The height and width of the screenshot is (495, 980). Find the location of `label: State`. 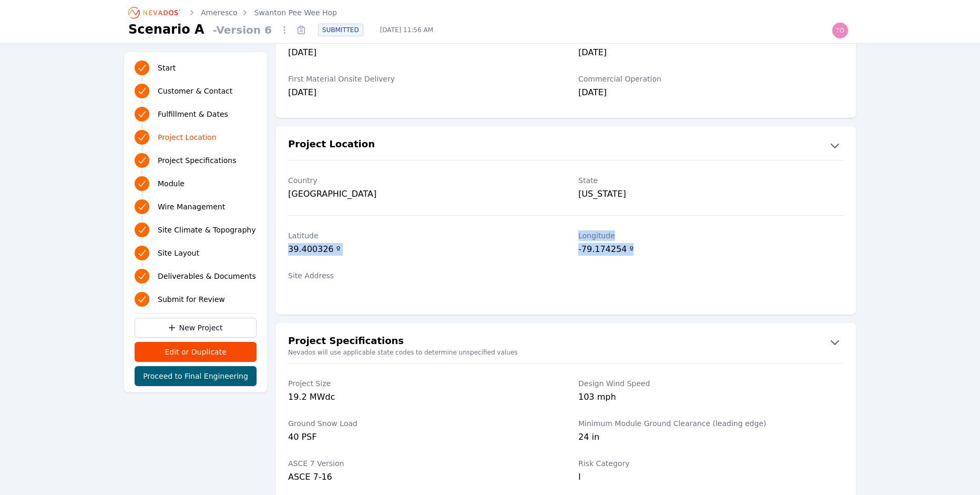

label: State is located at coordinates (711, 181).